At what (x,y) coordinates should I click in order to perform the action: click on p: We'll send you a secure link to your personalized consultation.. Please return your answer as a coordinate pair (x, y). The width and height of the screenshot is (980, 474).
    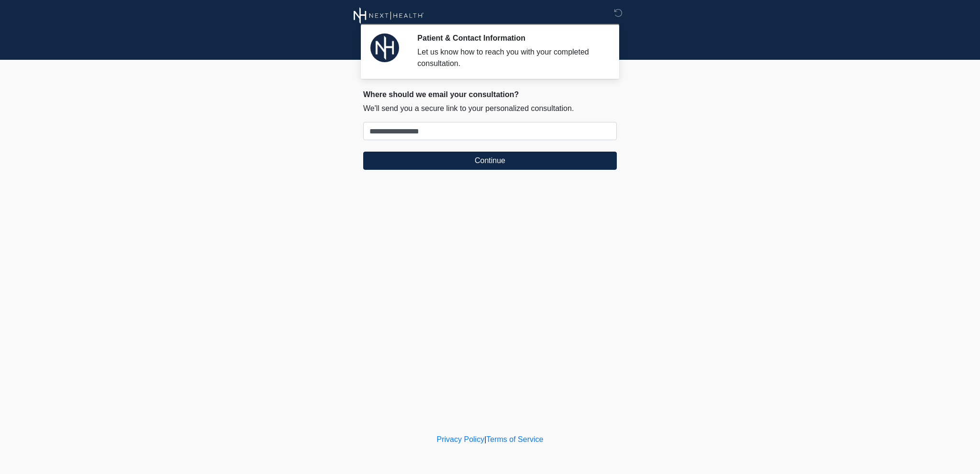
    Looking at the image, I should click on (490, 109).